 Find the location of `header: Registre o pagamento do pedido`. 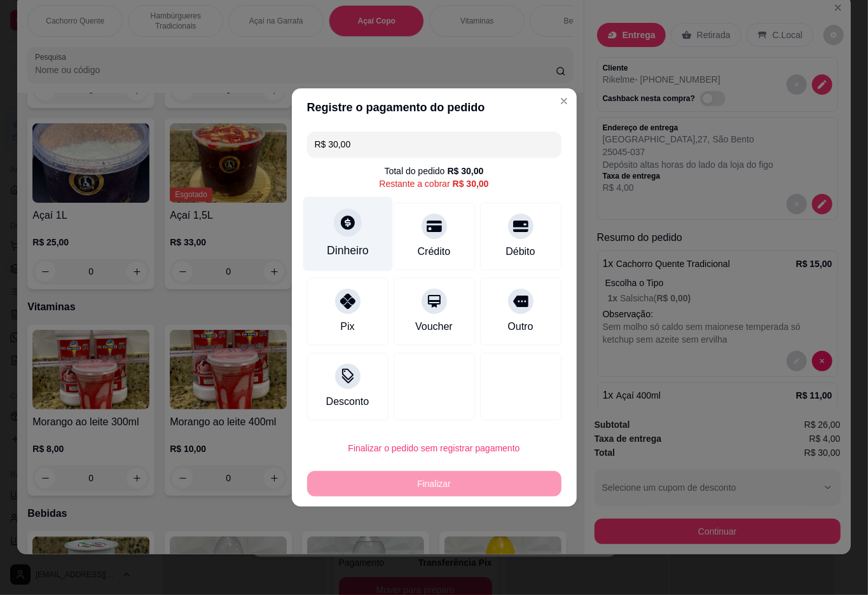

header: Registre o pagamento do pedido is located at coordinates (434, 108).